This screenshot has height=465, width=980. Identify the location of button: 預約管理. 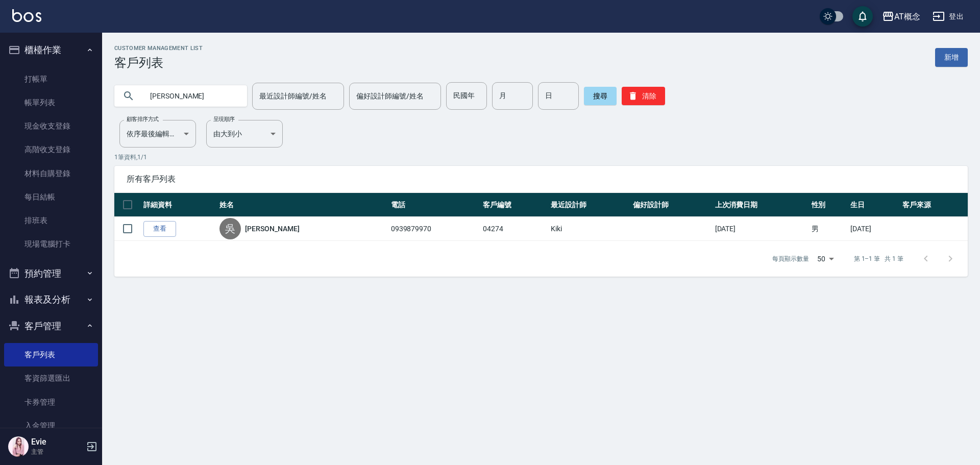
(51, 274).